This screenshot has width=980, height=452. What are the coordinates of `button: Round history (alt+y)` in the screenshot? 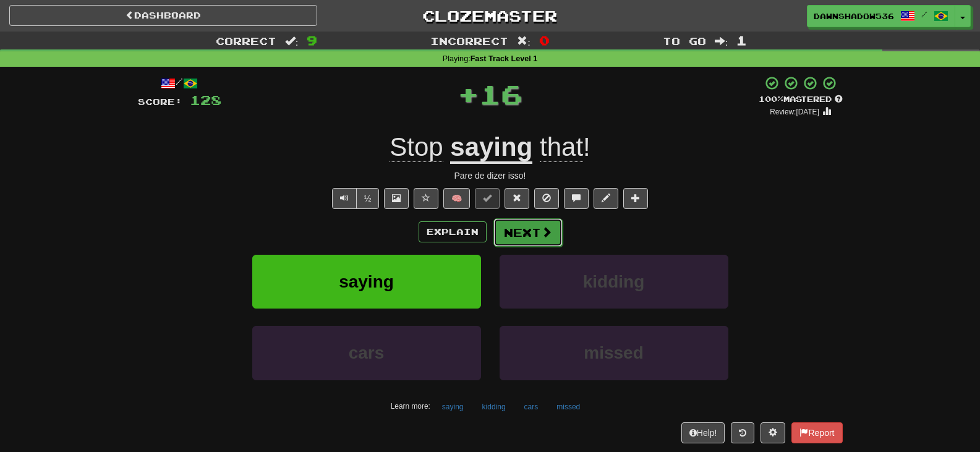 It's located at (743, 433).